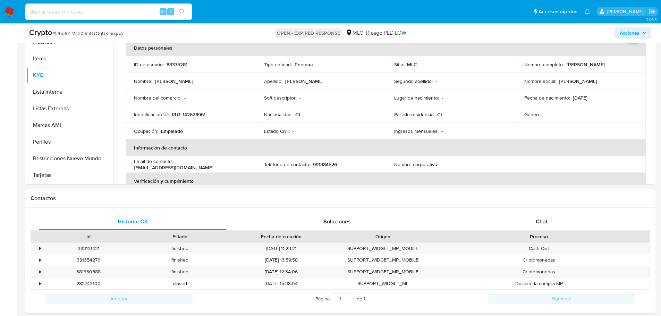 The height and width of the screenshot is (316, 661). What do you see at coordinates (540, 81) in the screenshot?
I see `p: Nombre social :` at bounding box center [540, 81].